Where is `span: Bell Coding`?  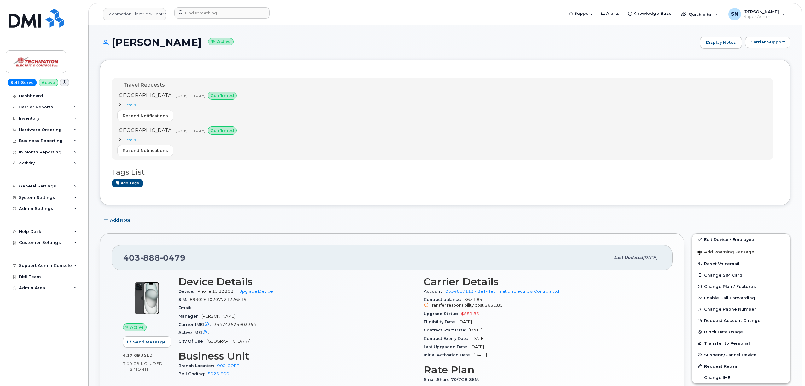
span: Bell Coding is located at coordinates (193, 374).